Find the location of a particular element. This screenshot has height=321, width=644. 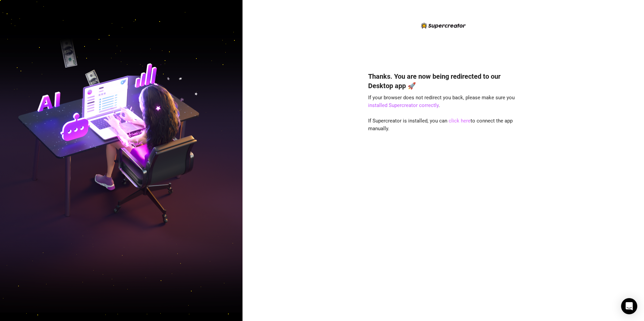

img: logo-BBDzfeDw.svg is located at coordinates (443, 26).